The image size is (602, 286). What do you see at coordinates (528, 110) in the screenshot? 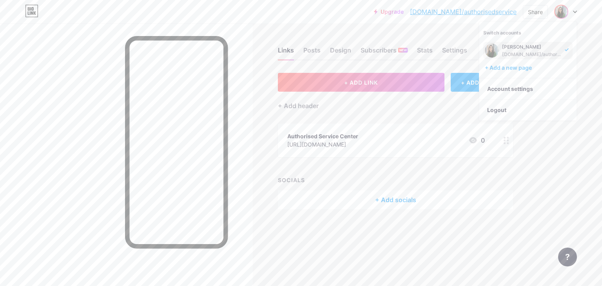
I see `li: Logout` at bounding box center [528, 110].